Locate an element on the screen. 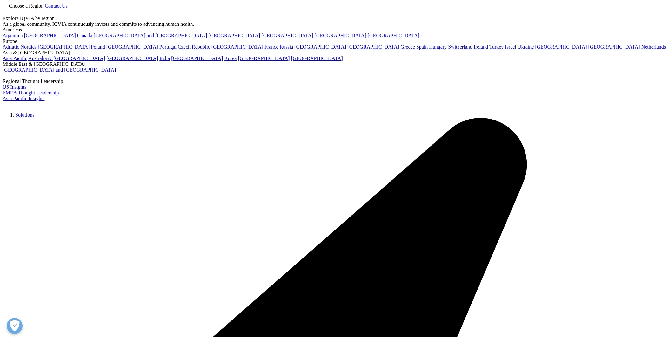 The image size is (669, 337). div: Regional Thought Leadership is located at coordinates (334, 81).